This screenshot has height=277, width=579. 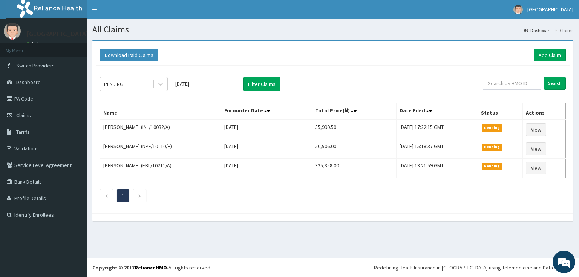 What do you see at coordinates (28, 82) in the screenshot?
I see `span: Dashboard` at bounding box center [28, 82].